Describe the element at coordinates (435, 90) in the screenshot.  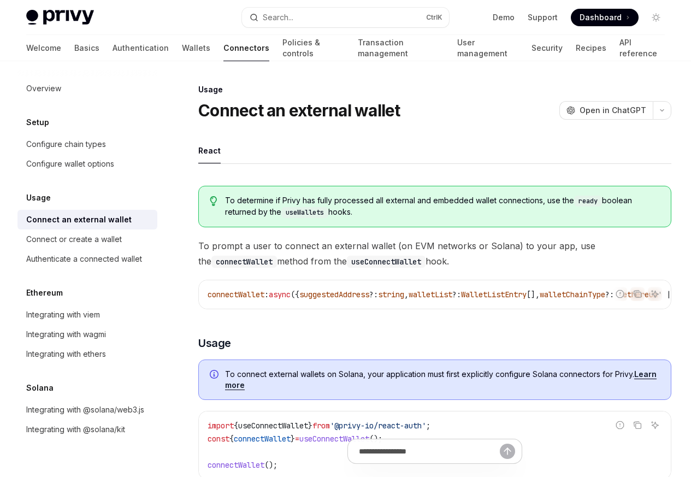
I see `div: Usage` at that location.